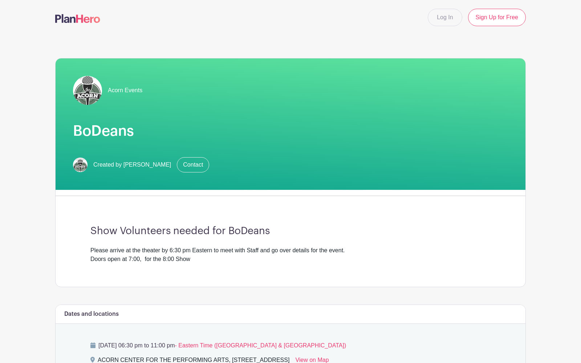  I want to click on a: Sign Up for Free, so click(497, 17).